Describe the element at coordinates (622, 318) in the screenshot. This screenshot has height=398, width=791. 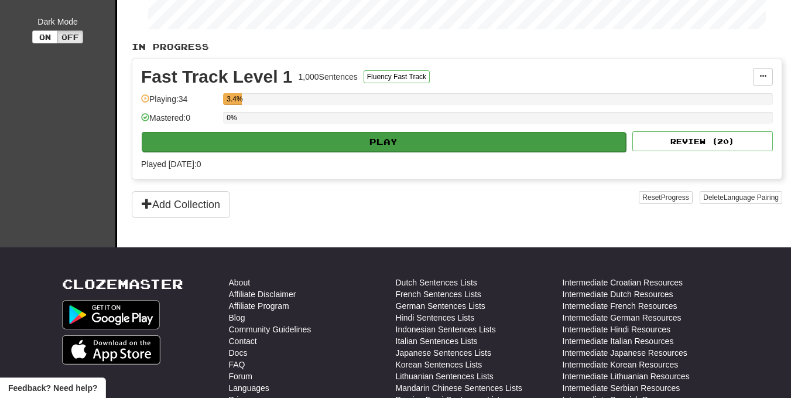
I see `a: Intermediate German Resources` at that location.